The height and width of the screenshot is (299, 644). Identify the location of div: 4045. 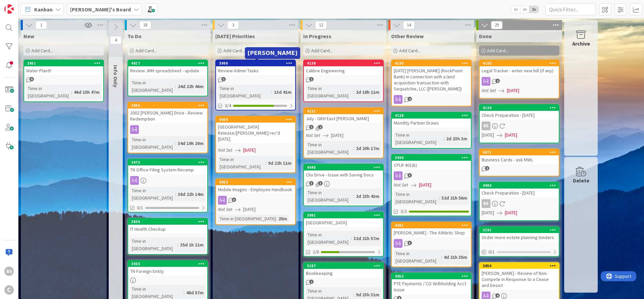
(343, 168).